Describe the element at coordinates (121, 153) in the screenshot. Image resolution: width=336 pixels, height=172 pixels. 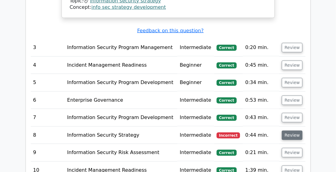
I see `td: Information Security Risk Assessment` at that location.